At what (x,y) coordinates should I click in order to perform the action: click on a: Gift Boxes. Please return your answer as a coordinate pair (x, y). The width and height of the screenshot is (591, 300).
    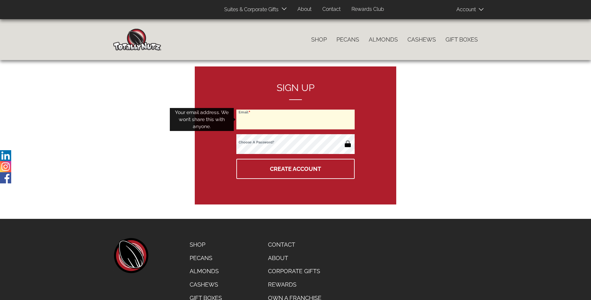
    Looking at the image, I should click on (462, 40).